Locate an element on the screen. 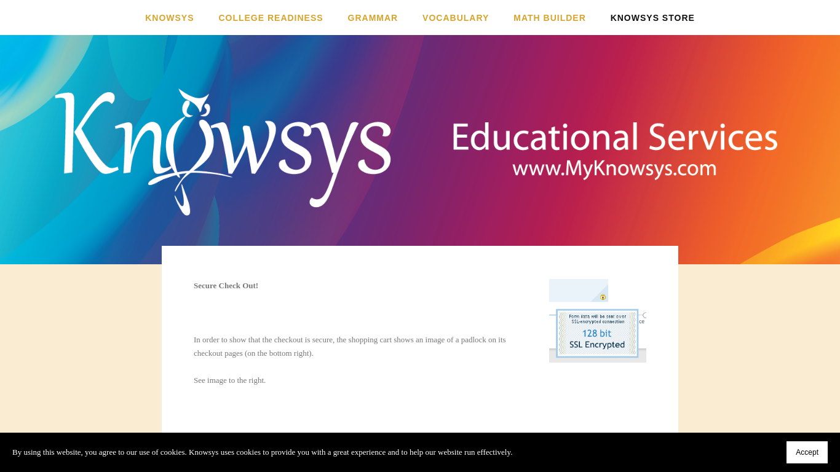 Image resolution: width=840 pixels, height=472 pixels. p: By using this website, you agree to our use of cookies. Knowsys uses cookies to provide you with ... is located at coordinates (262, 453).